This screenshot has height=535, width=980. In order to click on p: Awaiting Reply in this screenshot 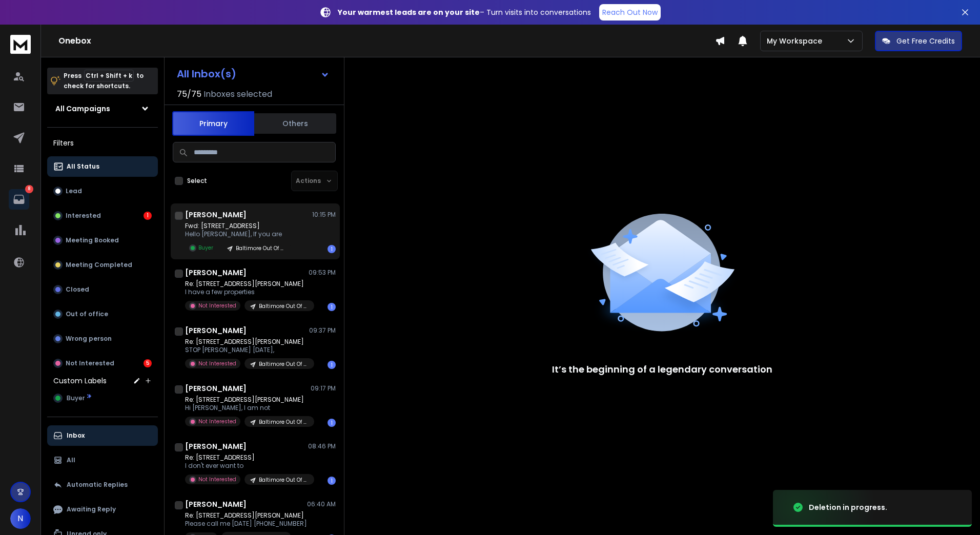, I will do `click(91, 510)`.